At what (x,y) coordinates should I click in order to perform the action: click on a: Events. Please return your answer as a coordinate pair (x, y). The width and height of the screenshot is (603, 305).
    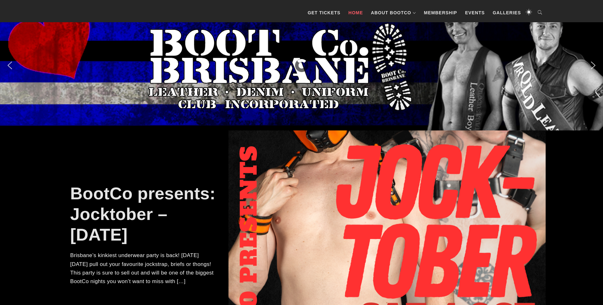
    Looking at the image, I should click on (475, 13).